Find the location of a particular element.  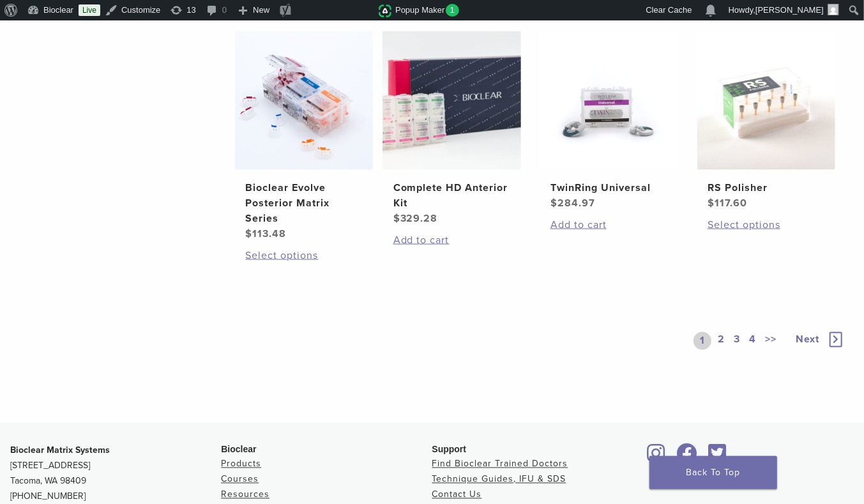

img: Complete HD Anterior Kit is located at coordinates (452, 100).